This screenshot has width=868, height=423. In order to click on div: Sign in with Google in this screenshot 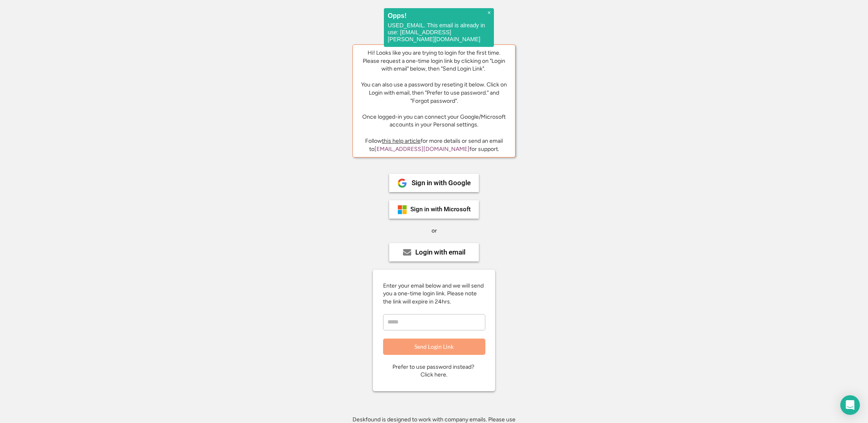, I will do `click(441, 183)`.